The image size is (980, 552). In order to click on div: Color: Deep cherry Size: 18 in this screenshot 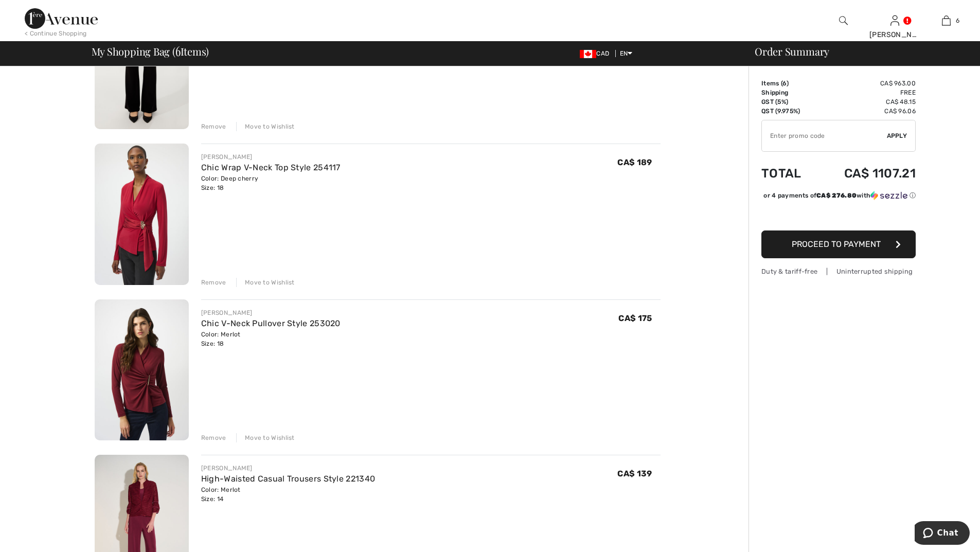, I will do `click(271, 183)`.